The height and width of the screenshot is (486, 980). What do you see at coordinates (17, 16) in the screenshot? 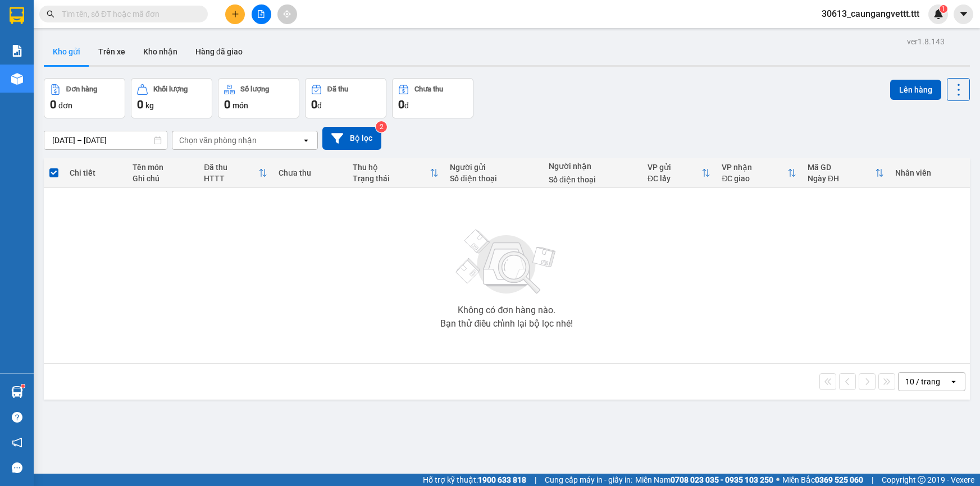
I see `img: logo-vxr` at bounding box center [17, 16].